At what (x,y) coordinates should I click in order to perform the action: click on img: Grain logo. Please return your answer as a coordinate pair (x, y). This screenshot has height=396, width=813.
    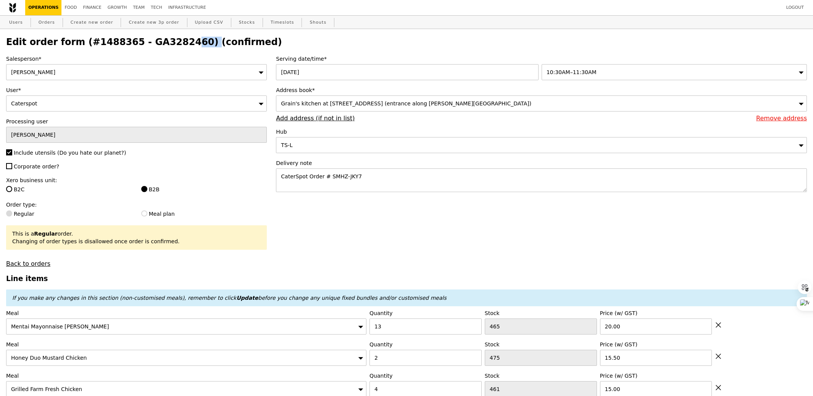
    Looking at the image, I should click on (13, 8).